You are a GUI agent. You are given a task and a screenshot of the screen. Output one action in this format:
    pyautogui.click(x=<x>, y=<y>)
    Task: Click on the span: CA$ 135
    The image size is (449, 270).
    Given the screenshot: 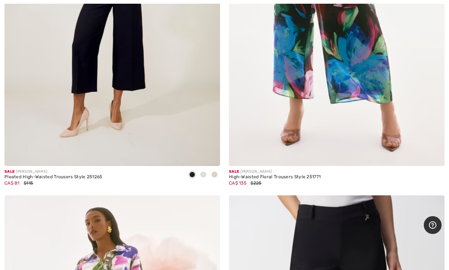 What is the action you would take?
    pyautogui.click(x=237, y=183)
    